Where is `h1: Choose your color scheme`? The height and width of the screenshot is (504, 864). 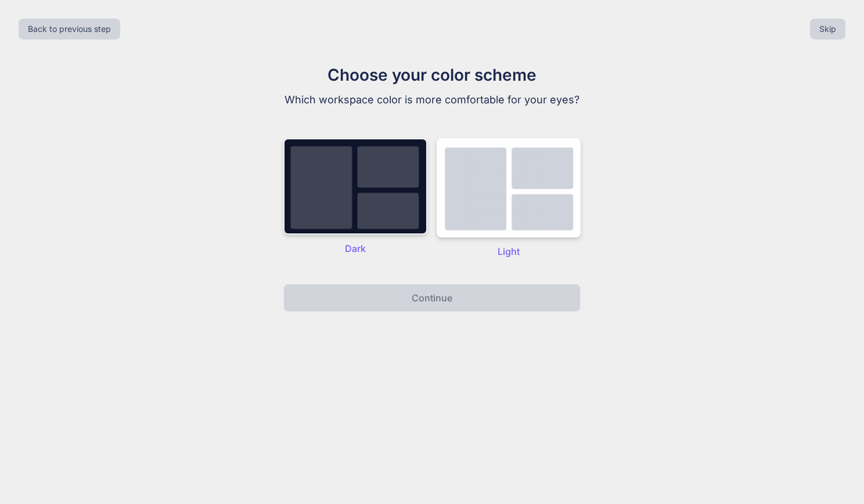
h1: Choose your color scheme is located at coordinates (432, 75).